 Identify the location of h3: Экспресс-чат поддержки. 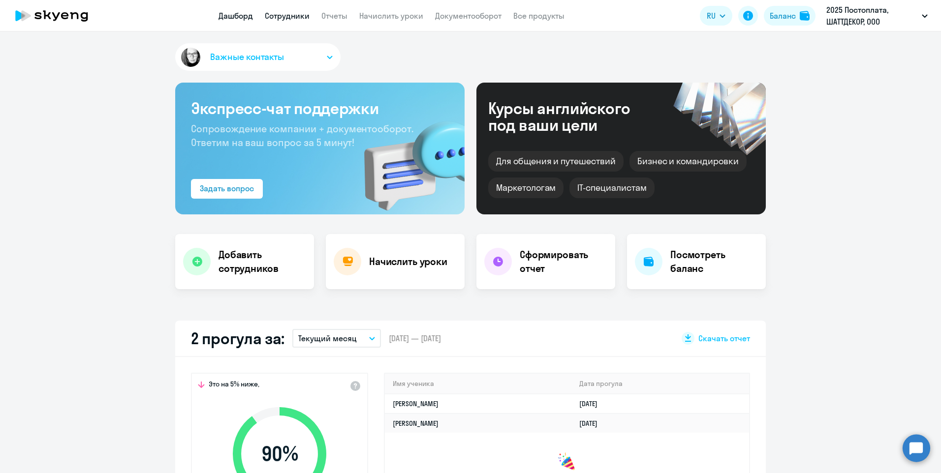
(320, 108).